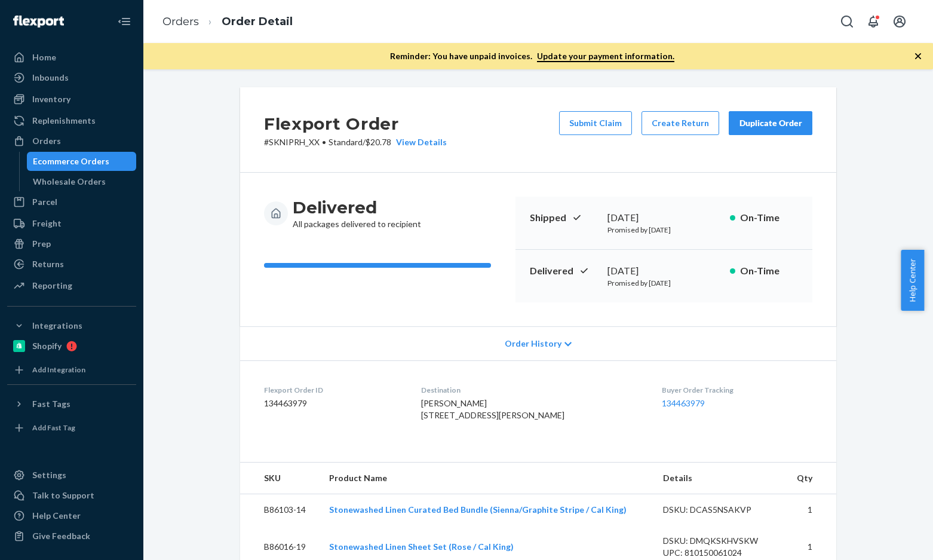 Image resolution: width=933 pixels, height=560 pixels. Describe the element at coordinates (72, 99) in the screenshot. I see `a: Inventory` at that location.